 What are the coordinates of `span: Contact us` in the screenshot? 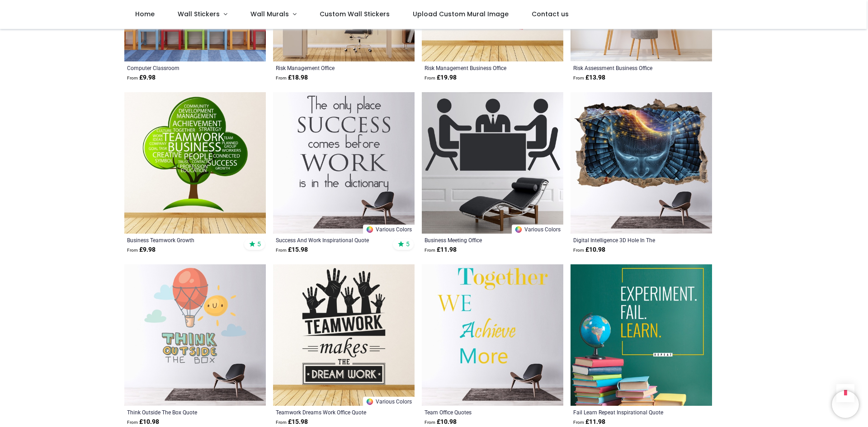 It's located at (550, 14).